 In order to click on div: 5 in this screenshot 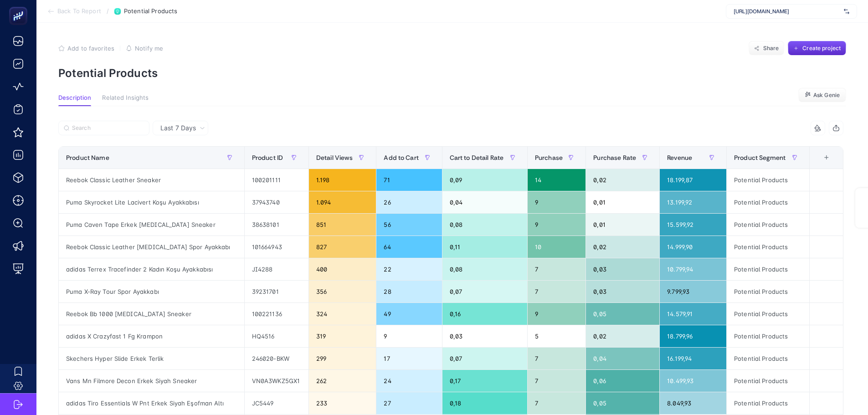, I will do `click(557, 337)`.